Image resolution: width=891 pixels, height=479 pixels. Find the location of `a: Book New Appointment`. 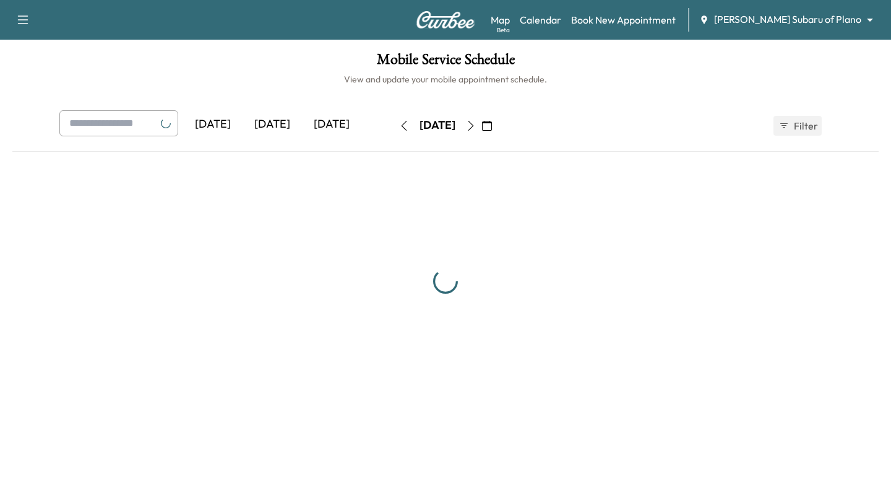

a: Book New Appointment is located at coordinates (623, 20).